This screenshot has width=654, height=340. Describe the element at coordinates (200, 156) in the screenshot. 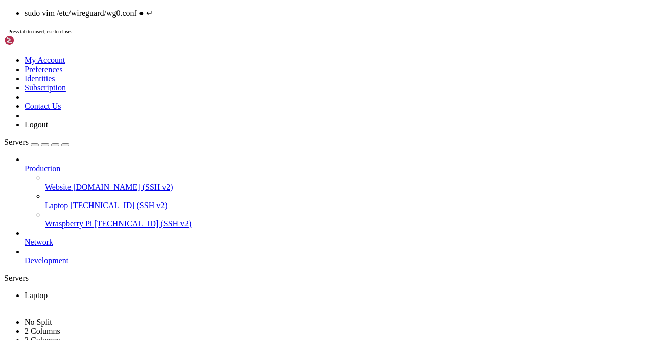

I see `span: /etc/apt/sources.list.d/vscode.sources` at that location.